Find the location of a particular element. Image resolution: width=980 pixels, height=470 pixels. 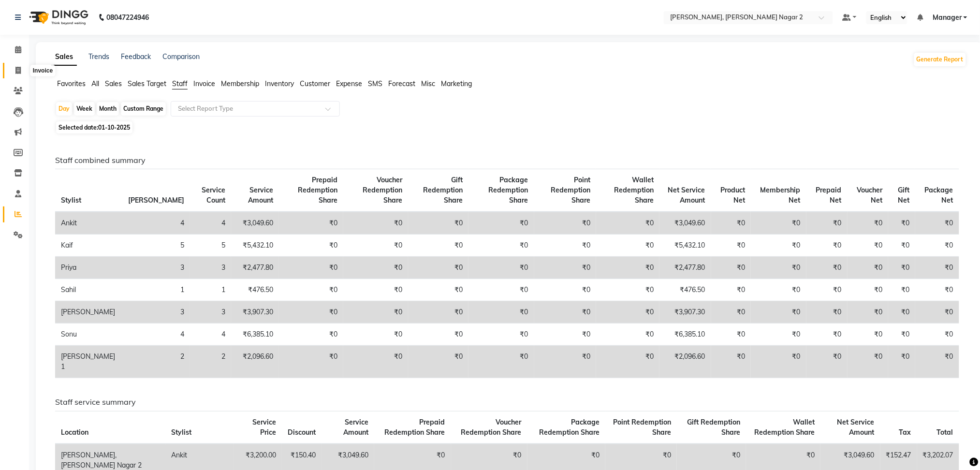

td: ₹5,432.10 is located at coordinates (255, 246).